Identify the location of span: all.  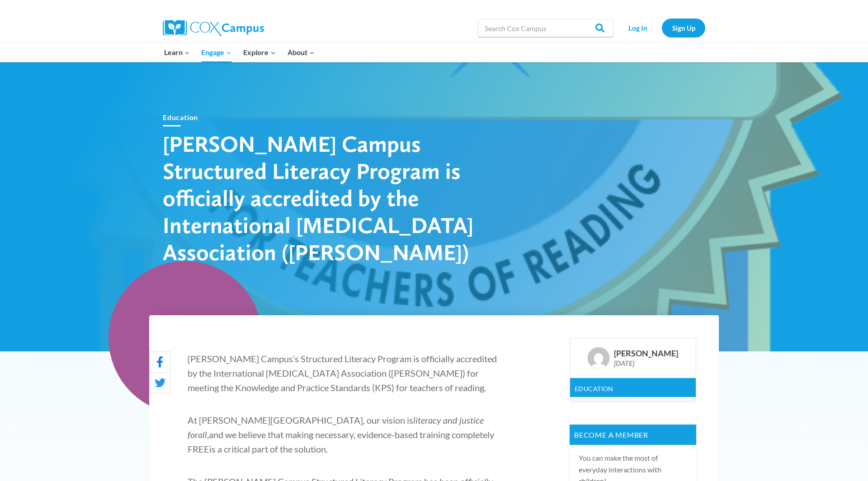
(202, 434).